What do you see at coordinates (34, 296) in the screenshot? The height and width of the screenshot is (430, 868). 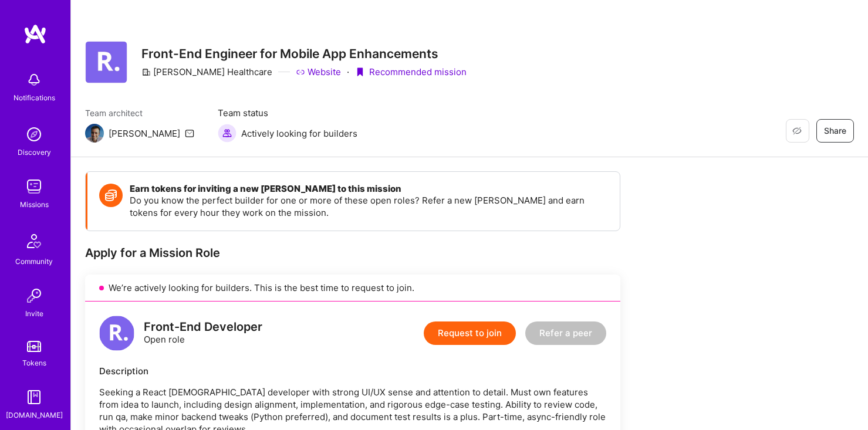 I see `img: Invite` at bounding box center [34, 296].